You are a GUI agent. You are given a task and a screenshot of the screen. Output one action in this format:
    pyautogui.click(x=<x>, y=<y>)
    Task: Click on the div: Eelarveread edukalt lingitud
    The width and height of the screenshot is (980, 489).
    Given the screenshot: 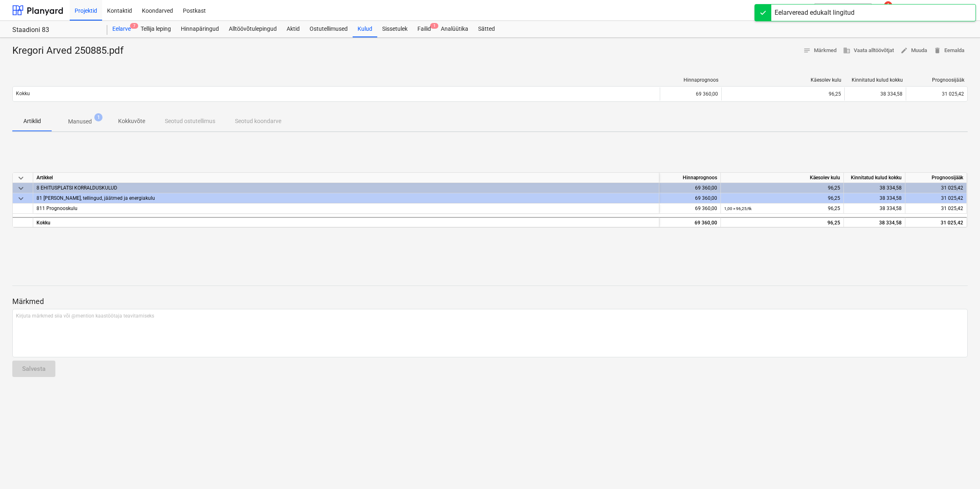 What is the action you would take?
    pyautogui.click(x=814, y=13)
    